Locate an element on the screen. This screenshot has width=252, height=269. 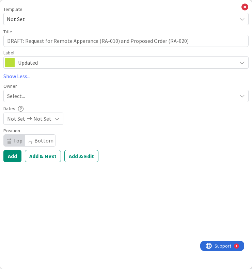
div: 1 is located at coordinates (36, 5).